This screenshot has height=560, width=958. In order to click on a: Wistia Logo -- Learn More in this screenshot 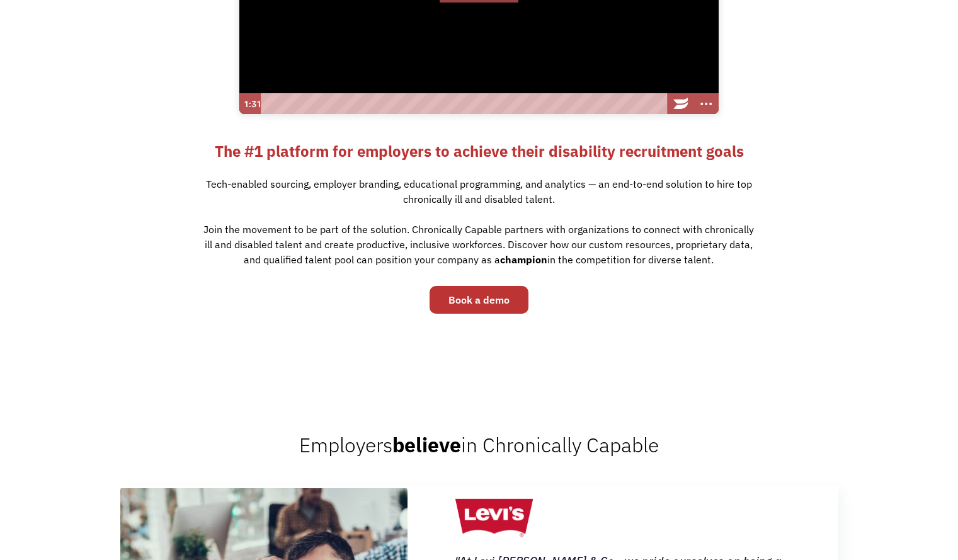, I will do `click(681, 103)`.